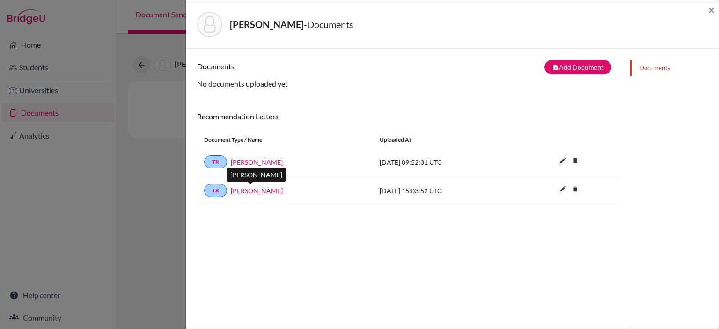  What do you see at coordinates (407, 74) in the screenshot?
I see `div: No documents uploaded yet` at bounding box center [407, 74].